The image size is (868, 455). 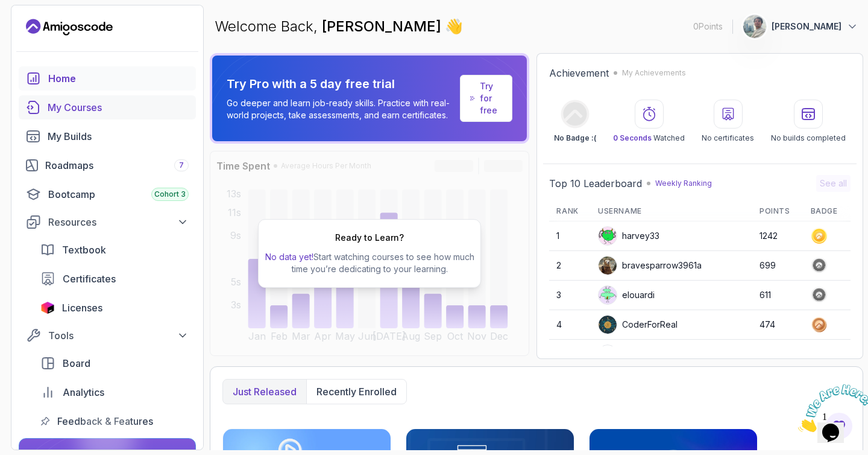 What do you see at coordinates (107, 108) in the screenshot?
I see `a: courses` at bounding box center [107, 108].